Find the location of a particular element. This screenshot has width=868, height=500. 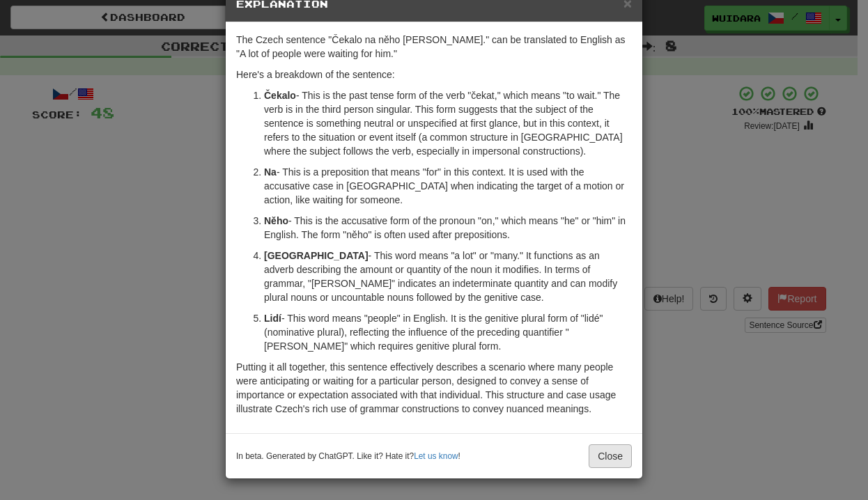

strong: Lidí is located at coordinates (273, 319).